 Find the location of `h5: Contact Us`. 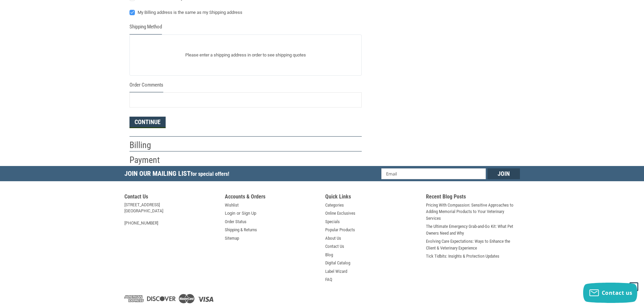

h5: Contact Us is located at coordinates (171, 198).